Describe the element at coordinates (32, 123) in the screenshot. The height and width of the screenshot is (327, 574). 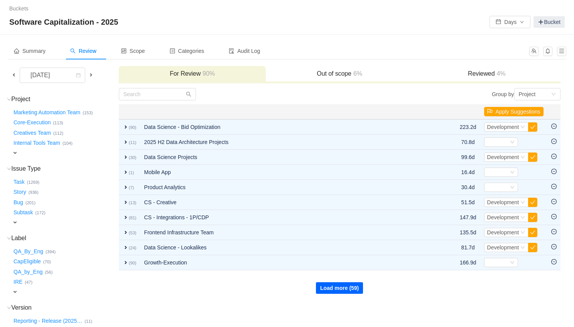
I see `button: Core-Execution` at that location.